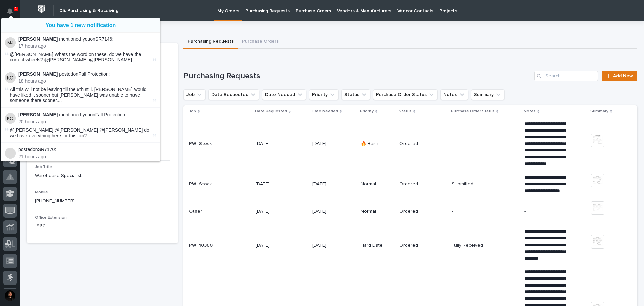 Image resolution: width=644 pixels, height=306 pixels. What do you see at coordinates (10, 295) in the screenshot?
I see `button: users-avatar` at bounding box center [10, 295].